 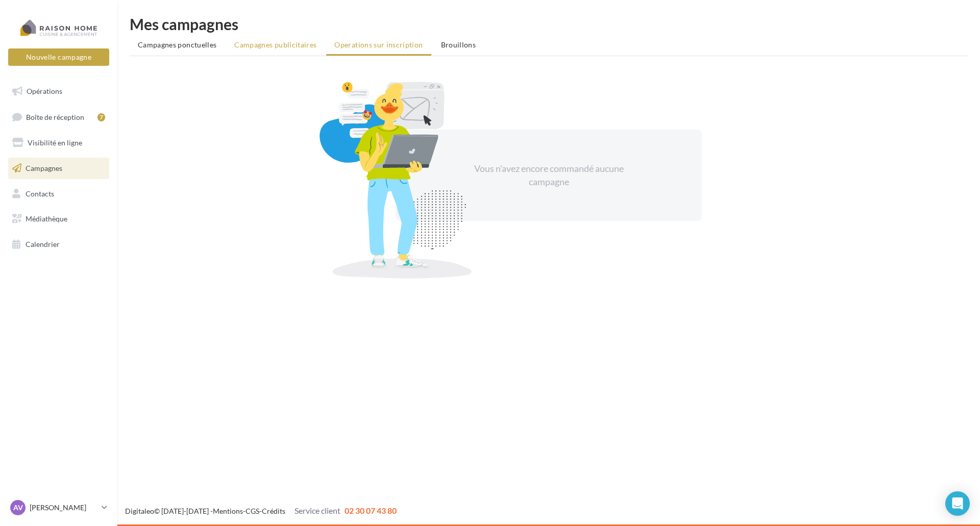 What do you see at coordinates (101, 117) in the screenshot?
I see `div: 7` at bounding box center [101, 117].